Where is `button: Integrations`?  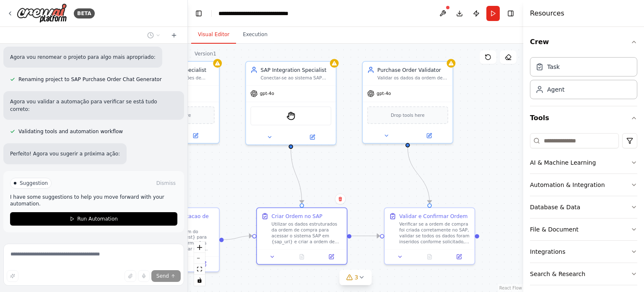 button: Integrations is located at coordinates (584, 252).